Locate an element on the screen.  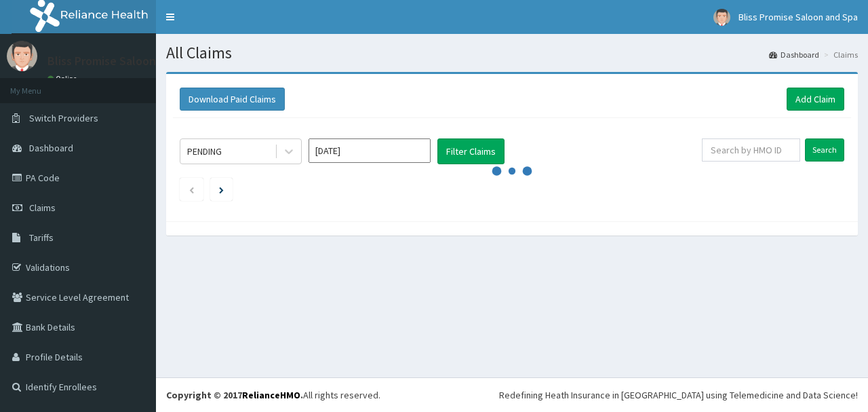
input: Search is located at coordinates (825, 150).